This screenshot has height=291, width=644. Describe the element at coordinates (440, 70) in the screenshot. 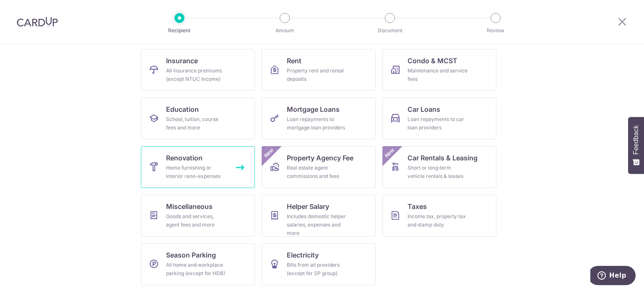

I see `a: Condo & MCSTMaintenance and service fees` at that location.